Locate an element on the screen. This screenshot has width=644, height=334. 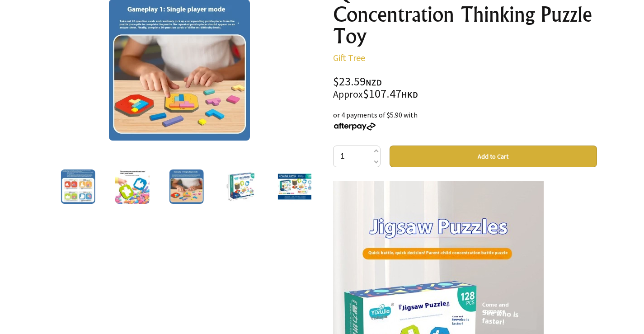
div: $23.59 $107.47 is located at coordinates (465, 88).